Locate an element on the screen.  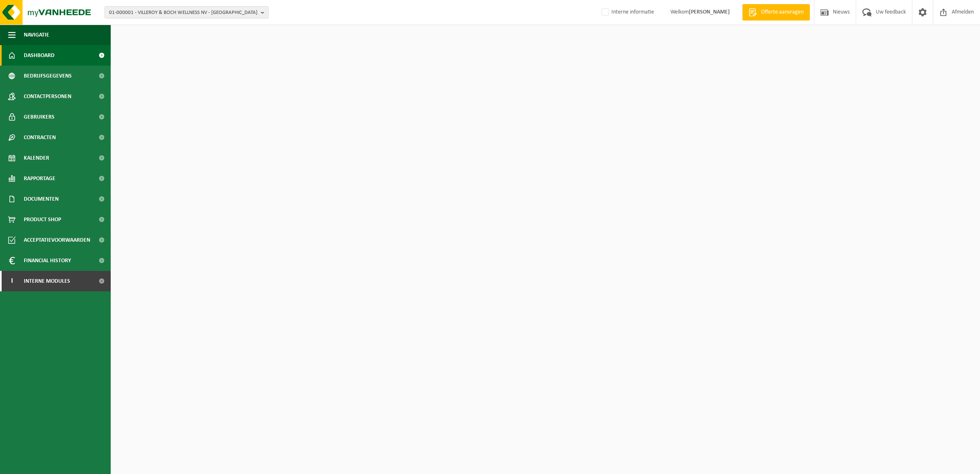
span: Kalender is located at coordinates (36, 158).